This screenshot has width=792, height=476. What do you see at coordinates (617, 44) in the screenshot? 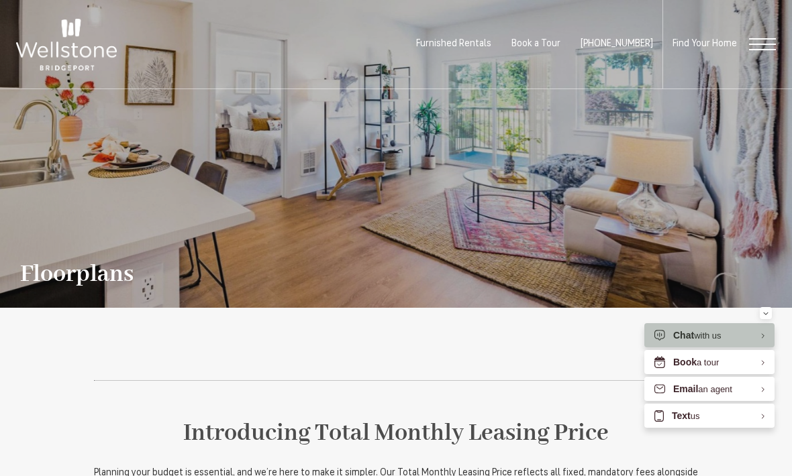
I see `a: Call us at (253) 400-3144` at bounding box center [617, 44].